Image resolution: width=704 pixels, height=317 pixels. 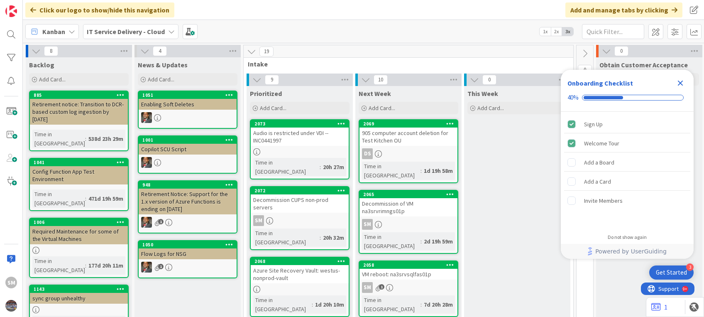 I want to click on div: Do not show again, so click(x=627, y=237).